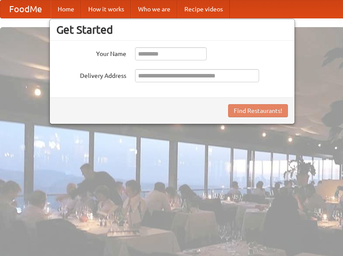 The height and width of the screenshot is (256, 343). Describe the element at coordinates (25, 9) in the screenshot. I see `a: FoodMe` at that location.